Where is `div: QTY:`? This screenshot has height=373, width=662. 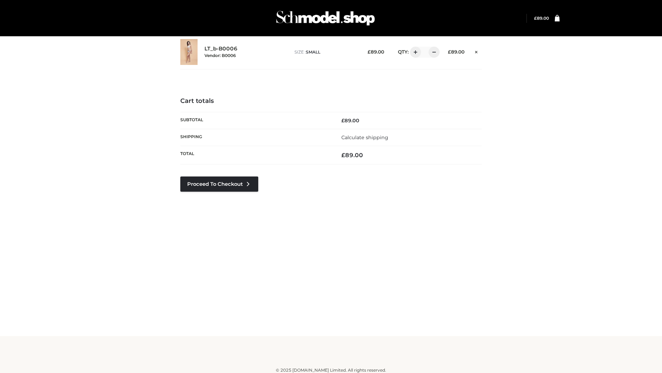 div: QTY: is located at coordinates (414, 52).